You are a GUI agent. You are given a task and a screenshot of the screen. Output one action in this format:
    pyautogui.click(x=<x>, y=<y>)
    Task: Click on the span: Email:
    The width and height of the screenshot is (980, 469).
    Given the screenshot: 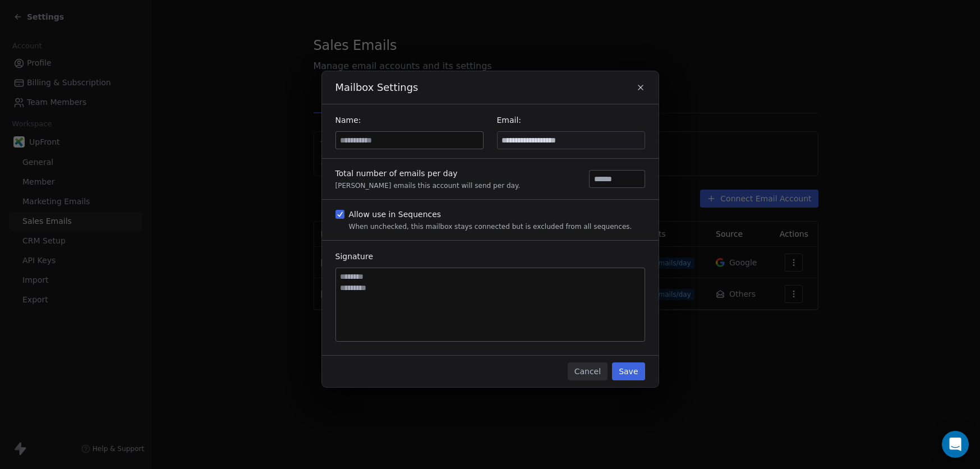 What is the action you would take?
    pyautogui.click(x=509, y=120)
    